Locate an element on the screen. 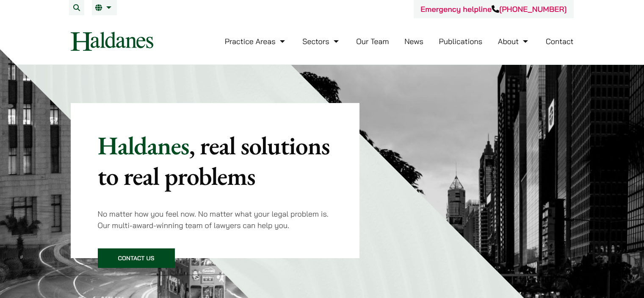  a: News is located at coordinates (413, 41).